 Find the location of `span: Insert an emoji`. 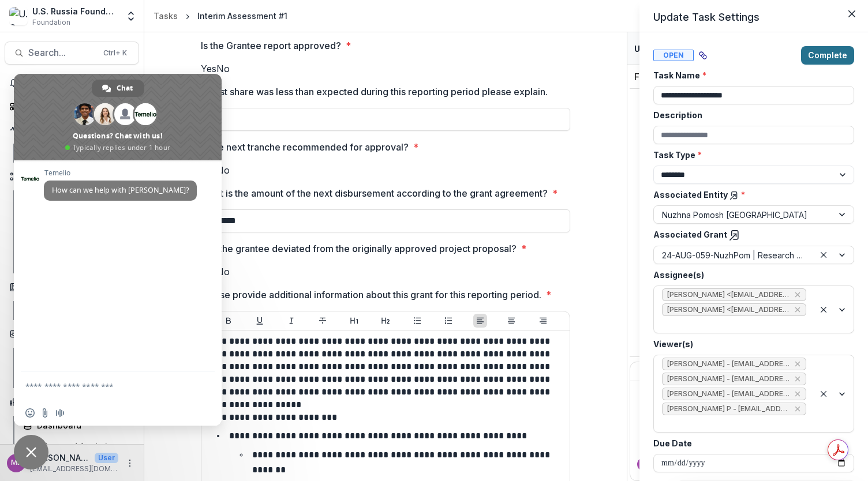

span: Insert an emoji is located at coordinates (30, 413).